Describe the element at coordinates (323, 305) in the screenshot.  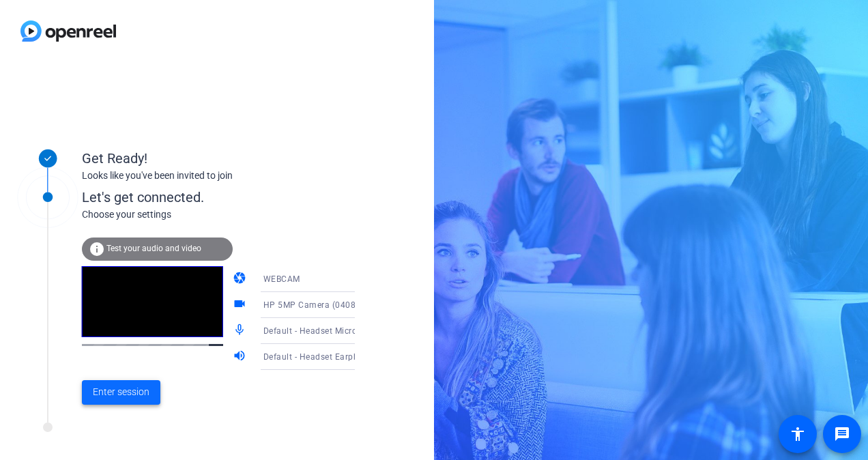
I see `span: HP 5MP Camera (0408:5466)` at that location.